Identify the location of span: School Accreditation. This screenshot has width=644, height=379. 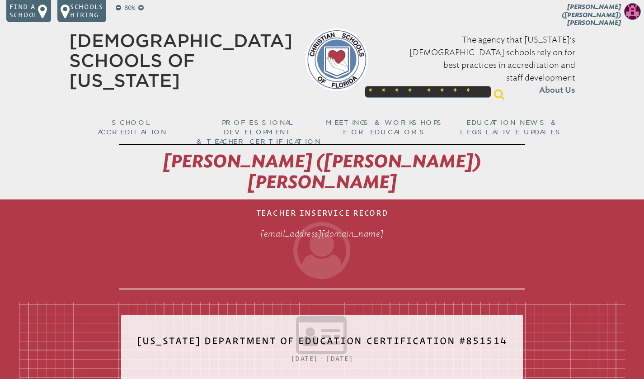
(132, 127).